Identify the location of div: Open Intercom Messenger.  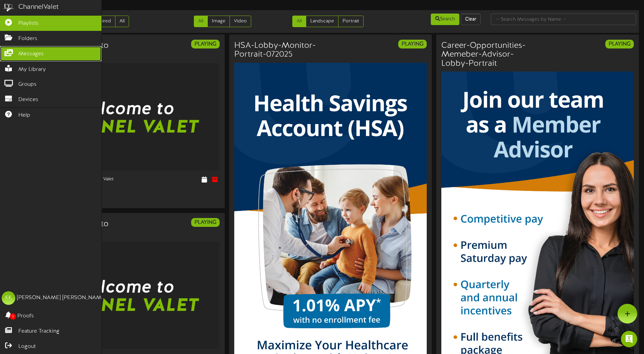
(628, 339).